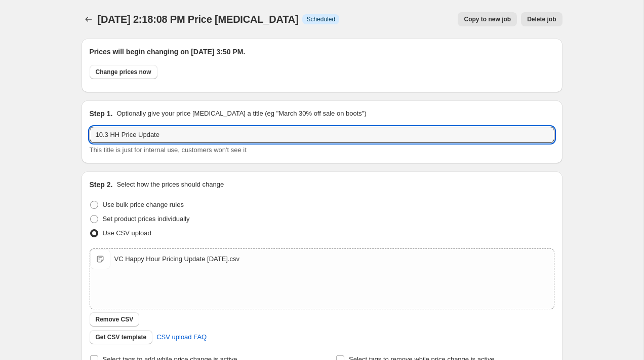  I want to click on span: Delete job, so click(542, 19).